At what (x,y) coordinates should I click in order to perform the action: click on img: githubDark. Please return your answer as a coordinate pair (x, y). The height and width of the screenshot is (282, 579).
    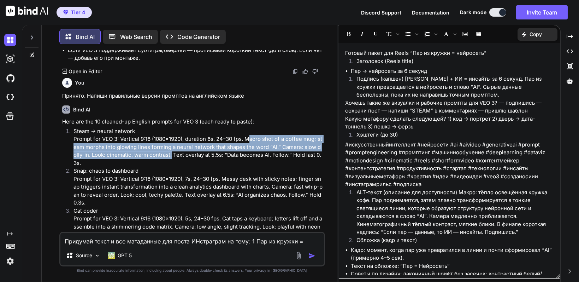
    Looking at the image, I should click on (10, 78).